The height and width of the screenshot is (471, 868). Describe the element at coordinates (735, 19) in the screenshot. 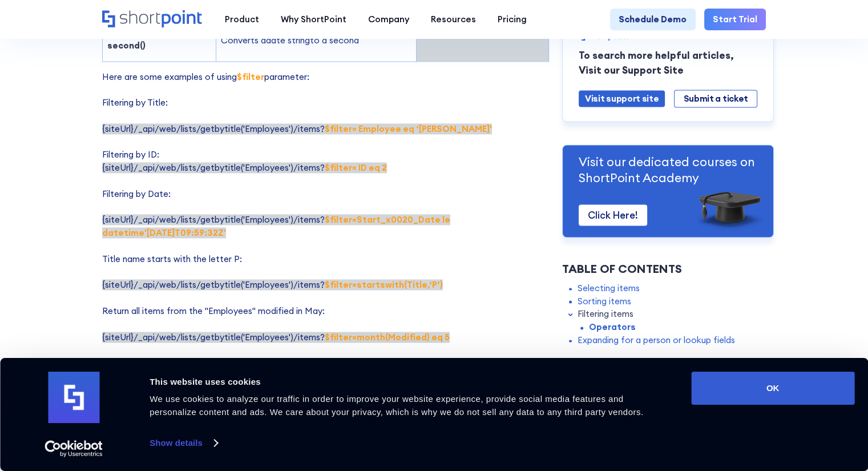

I see `a: Start Trial` at that location.